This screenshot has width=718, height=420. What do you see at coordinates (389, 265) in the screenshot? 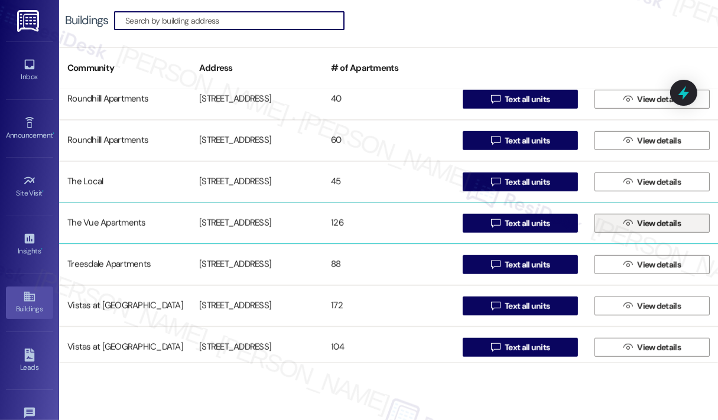
I see `div: 88` at bounding box center [389, 265].